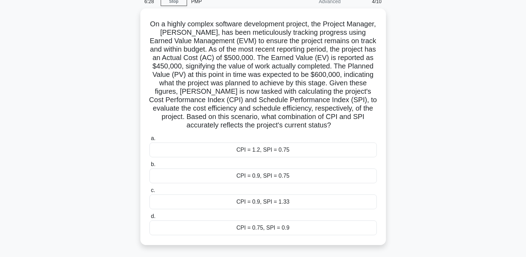 Image resolution: width=526 pixels, height=257 pixels. Describe the element at coordinates (263, 176) in the screenshot. I see `div: CPI = 0.9, SPI = 0.75` at that location.